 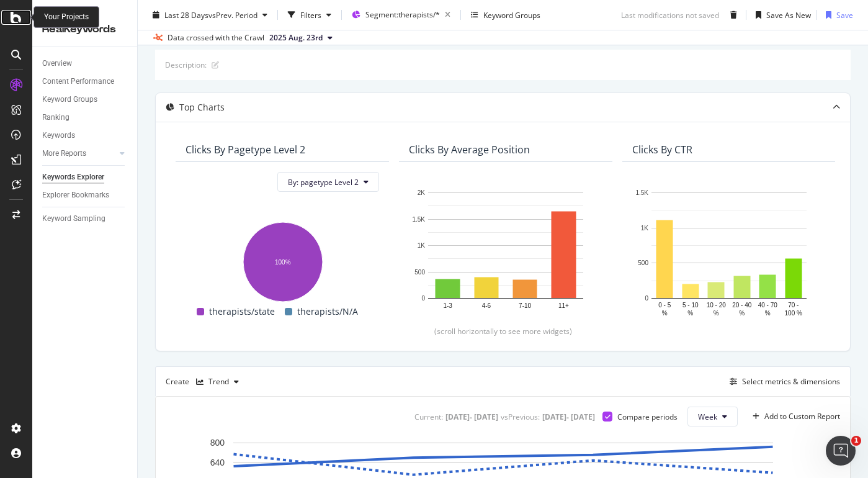 I want to click on button: Select metrics & dimensions, so click(x=782, y=382).